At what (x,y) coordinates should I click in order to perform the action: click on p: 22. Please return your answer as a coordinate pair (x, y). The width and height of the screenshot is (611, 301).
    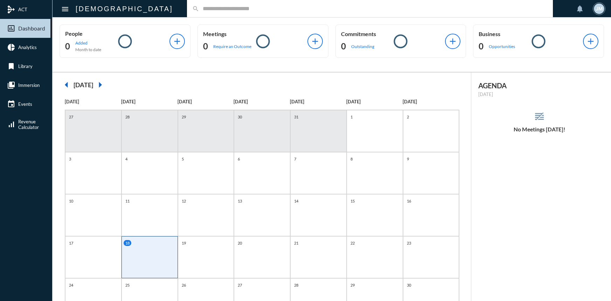
    Looking at the image, I should click on (352, 242).